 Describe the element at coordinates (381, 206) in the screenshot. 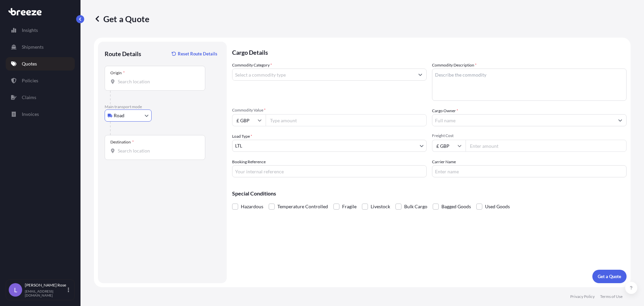

I see `span: Livestock` at that location.